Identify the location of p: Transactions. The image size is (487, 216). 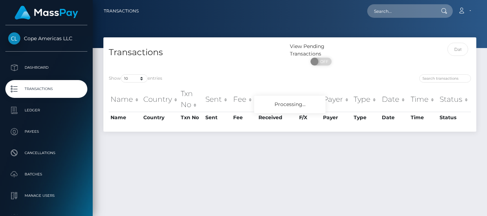
(46, 89).